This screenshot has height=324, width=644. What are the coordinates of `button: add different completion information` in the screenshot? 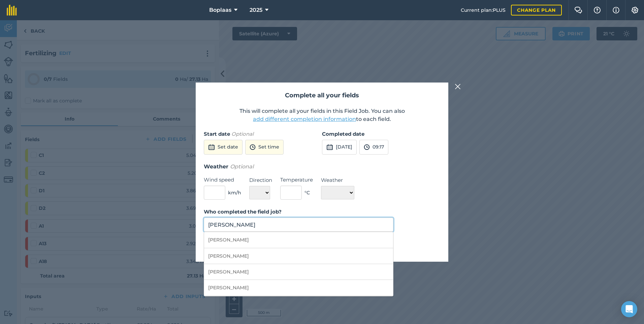 It's located at (305, 119).